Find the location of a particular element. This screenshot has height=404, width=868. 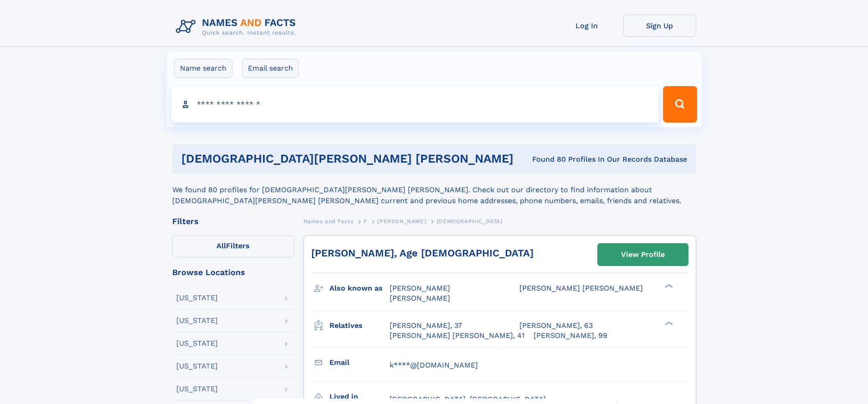

input: search input is located at coordinates (415, 104).